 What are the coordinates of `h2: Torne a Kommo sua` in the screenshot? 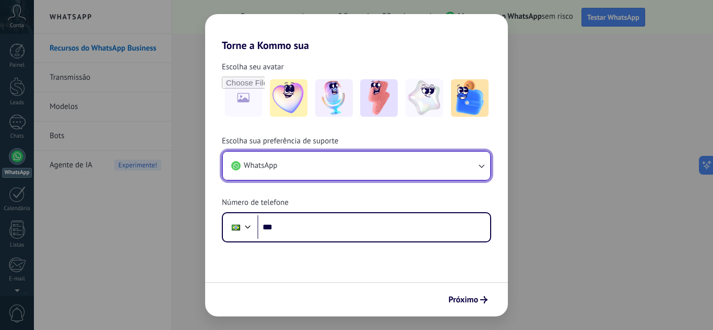 It's located at (356, 33).